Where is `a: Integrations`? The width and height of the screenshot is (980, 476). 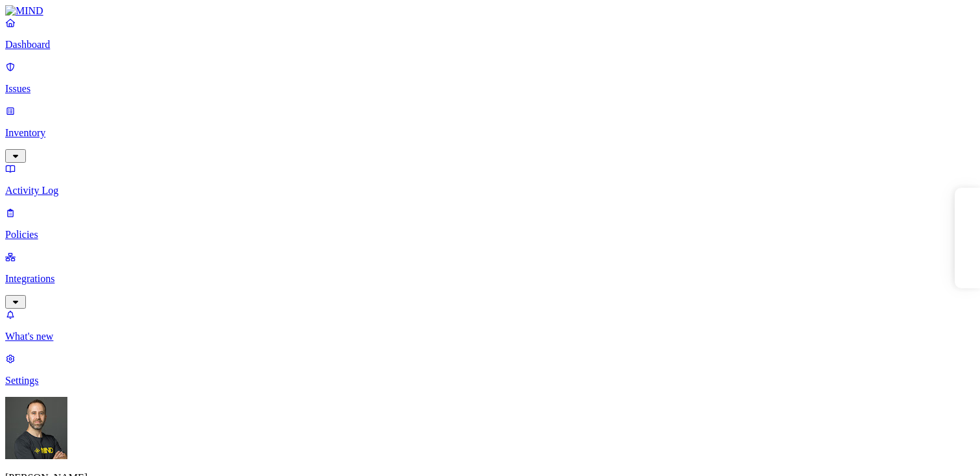
a: Integrations is located at coordinates (490, 279).